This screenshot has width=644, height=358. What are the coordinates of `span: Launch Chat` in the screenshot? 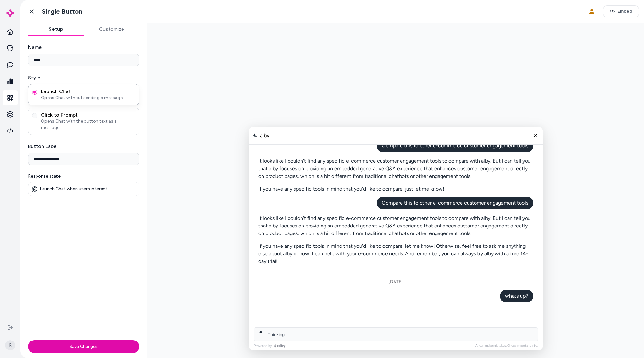 It's located at (88, 91).